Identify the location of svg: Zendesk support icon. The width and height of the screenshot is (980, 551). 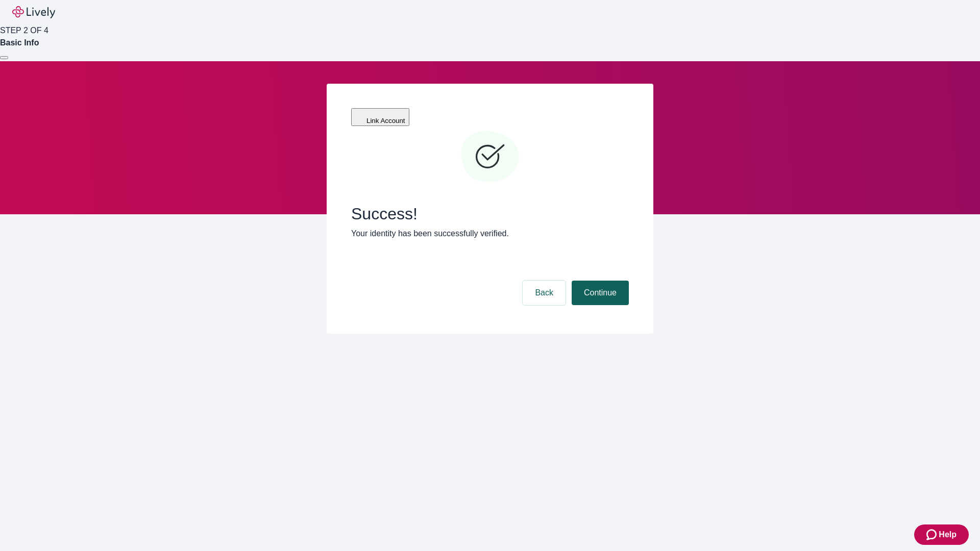
(933, 535).